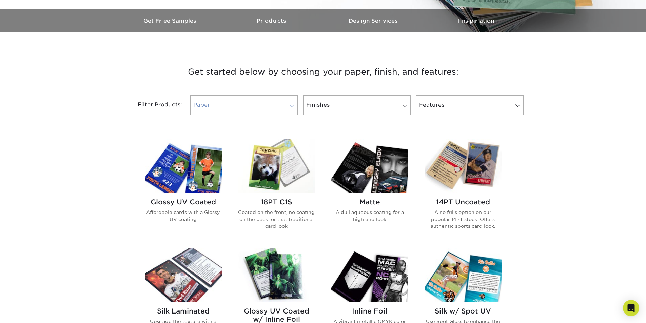  I want to click on h3: Inspiration, so click(476, 21).